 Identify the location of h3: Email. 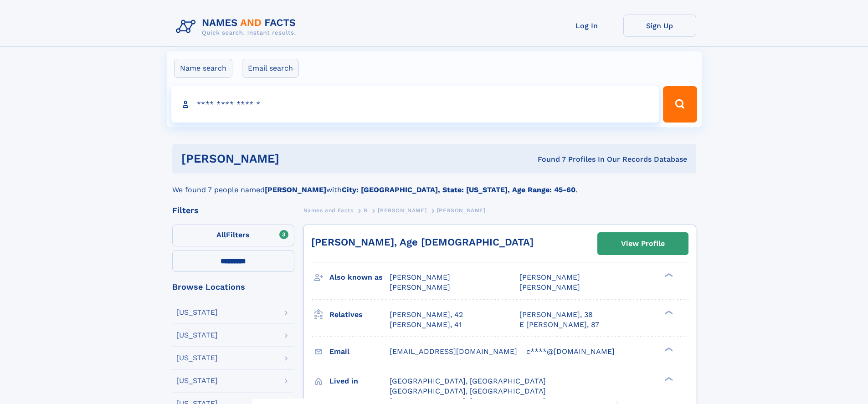
(360, 352).